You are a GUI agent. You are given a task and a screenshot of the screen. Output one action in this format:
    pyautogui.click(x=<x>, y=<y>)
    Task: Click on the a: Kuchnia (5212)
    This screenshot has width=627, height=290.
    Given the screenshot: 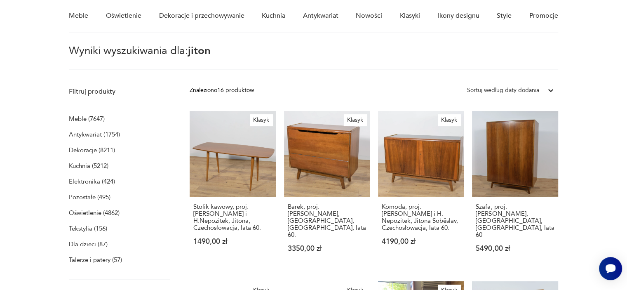 What is the action you would take?
    pyautogui.click(x=89, y=166)
    